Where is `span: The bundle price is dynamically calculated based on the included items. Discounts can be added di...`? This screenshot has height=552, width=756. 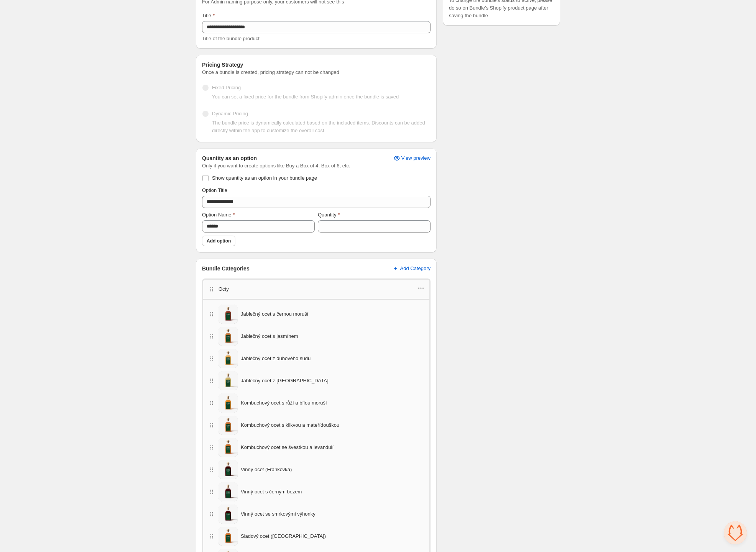 span: The bundle price is dynamically calculated based on the included items. Discounts can be added di... is located at coordinates (318, 126).